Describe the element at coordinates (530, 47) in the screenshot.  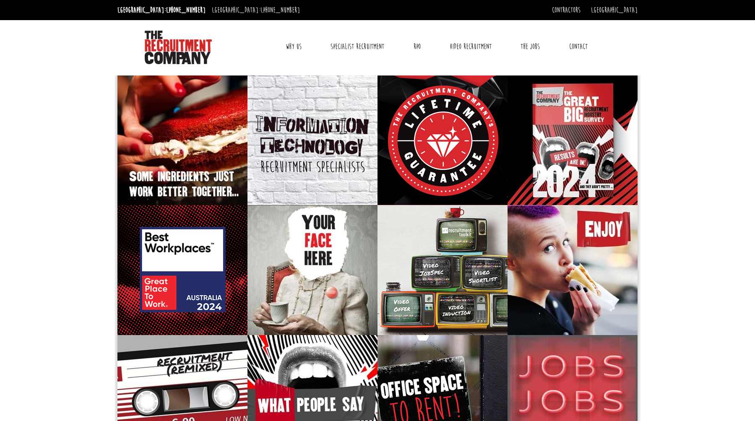
I see `a: The Jobs` at that location.